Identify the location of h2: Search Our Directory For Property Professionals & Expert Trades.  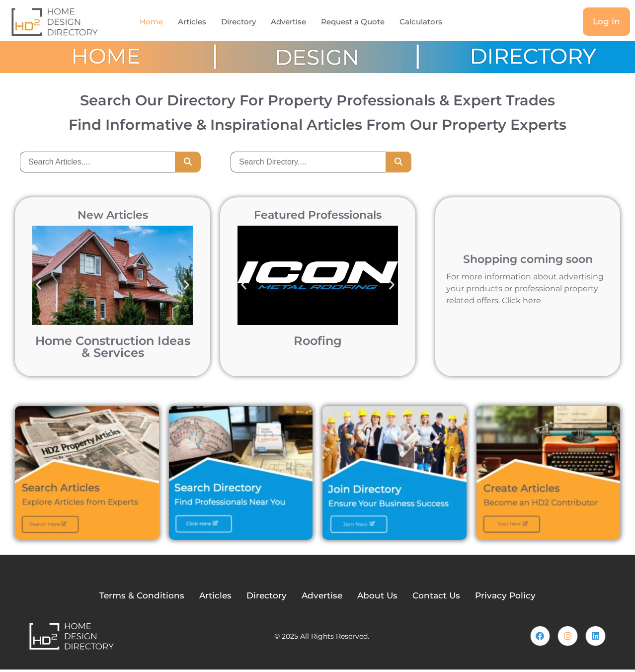
(317, 100).